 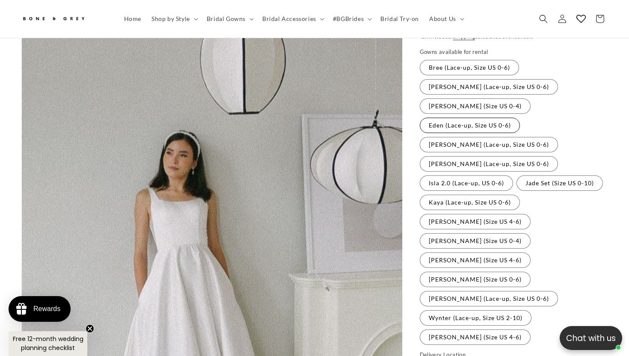 What do you see at coordinates (53, 19) in the screenshot?
I see `img: Bone and Grey Bridal` at bounding box center [53, 19].